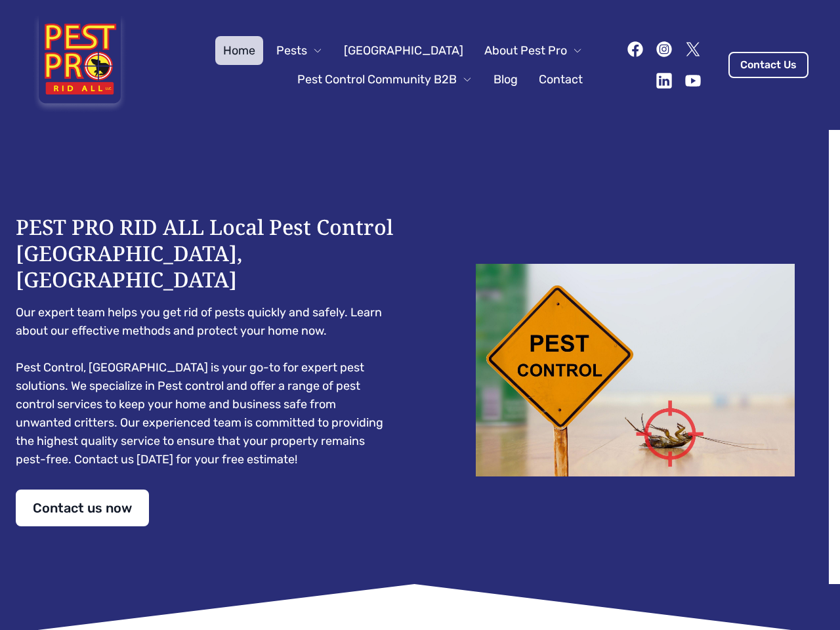  What do you see at coordinates (533, 51) in the screenshot?
I see `button: About Pest Pro` at bounding box center [533, 51].